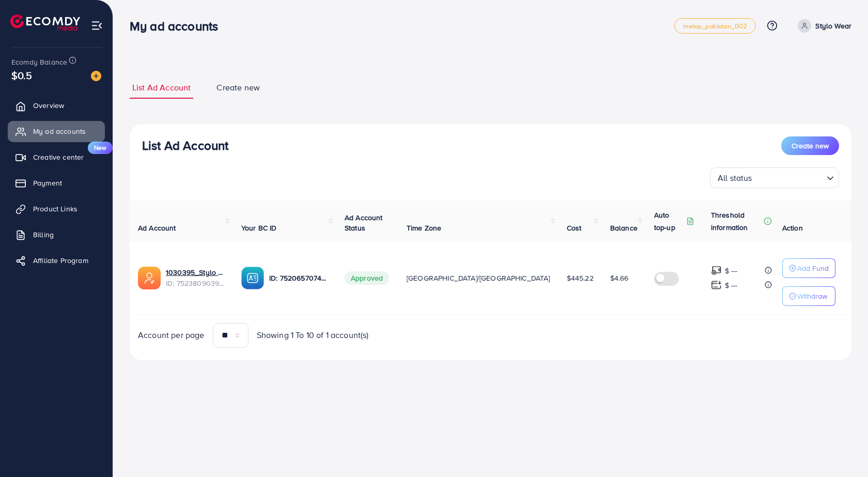  What do you see at coordinates (195, 283) in the screenshot?
I see `span: ID: 7523809039034122257` at bounding box center [195, 283].